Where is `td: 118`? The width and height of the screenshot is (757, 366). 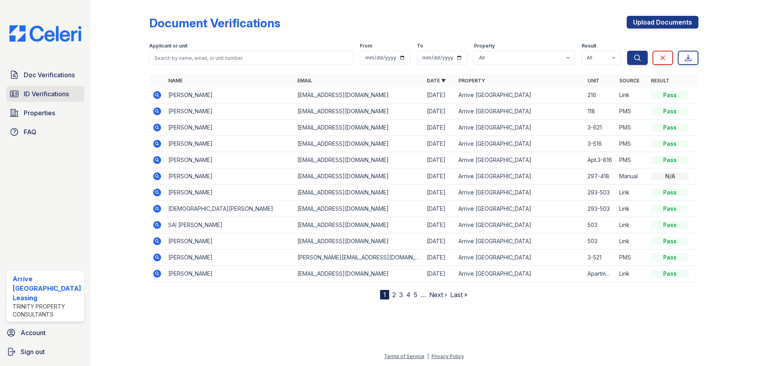 td: 118 is located at coordinates (600, 111).